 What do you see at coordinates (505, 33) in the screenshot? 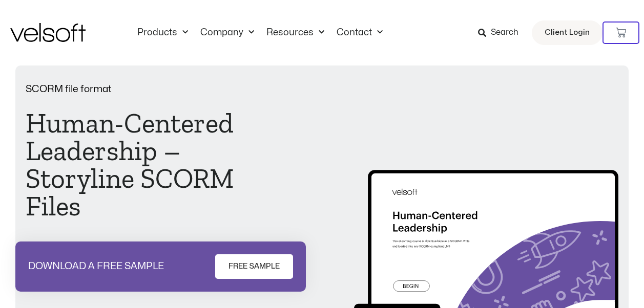
I see `span: Search` at bounding box center [505, 33].